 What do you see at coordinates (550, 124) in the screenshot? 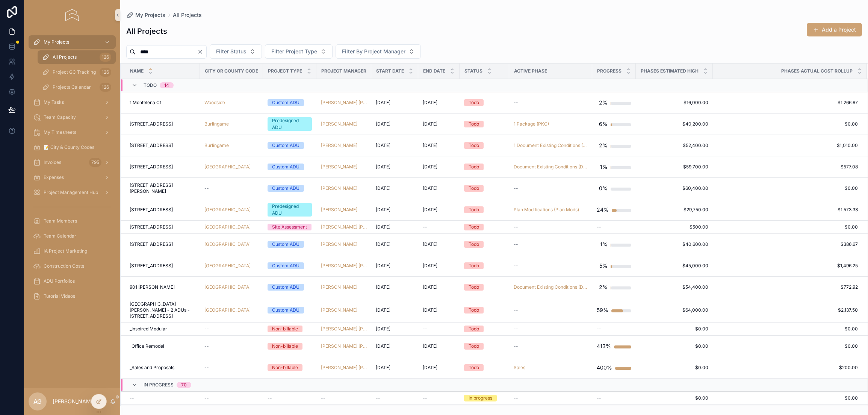
I see `a: 1 Package (PKG)` at bounding box center [550, 124].